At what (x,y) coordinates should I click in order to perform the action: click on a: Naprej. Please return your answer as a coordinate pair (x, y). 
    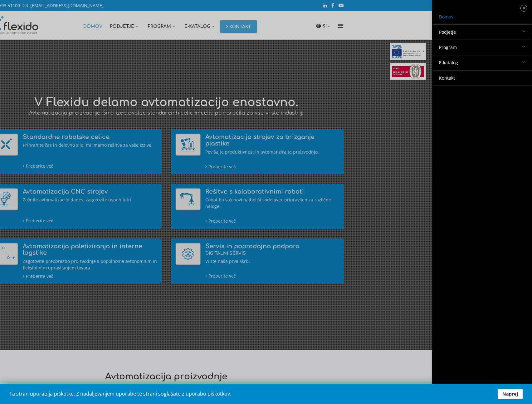
    Looking at the image, I should click on (510, 394).